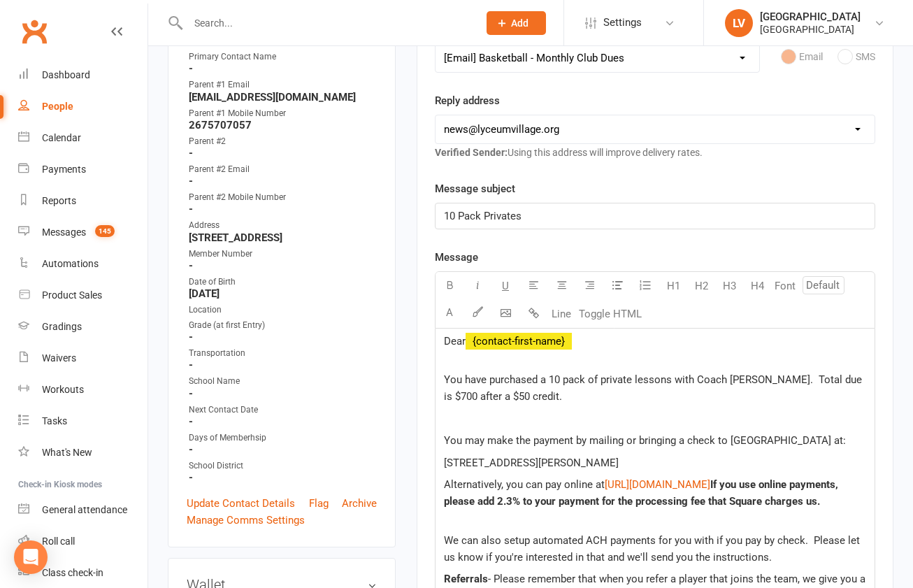 This screenshot has height=588, width=913. I want to click on div: People, so click(57, 106).